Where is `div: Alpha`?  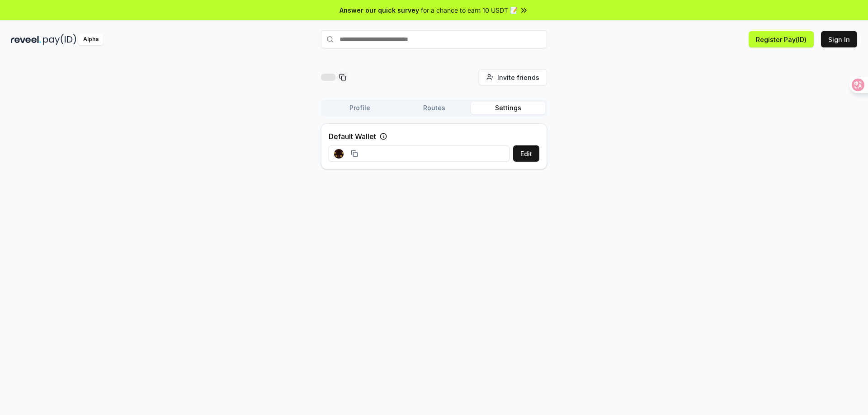 div: Alpha is located at coordinates (91, 39).